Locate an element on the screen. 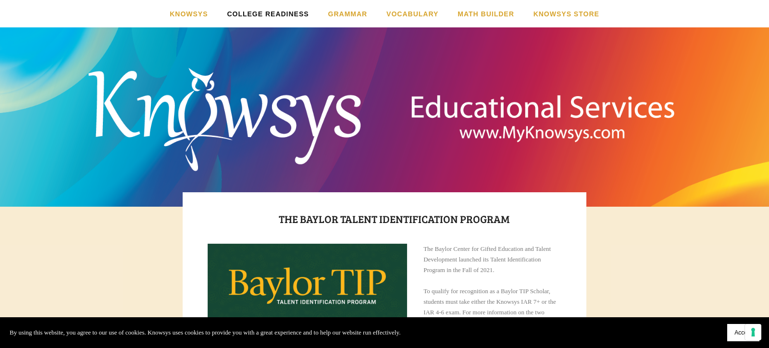 The image size is (769, 348). span: Accept is located at coordinates (743, 333).